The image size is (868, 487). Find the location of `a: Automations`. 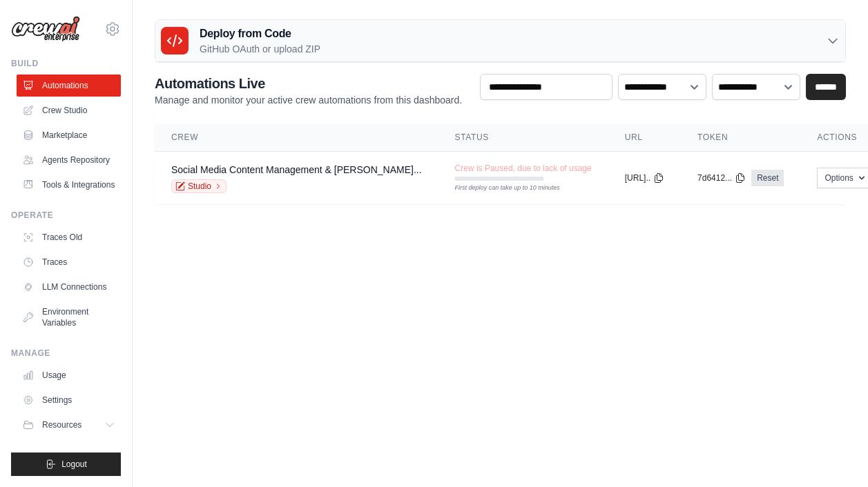

a: Automations is located at coordinates (69, 85).